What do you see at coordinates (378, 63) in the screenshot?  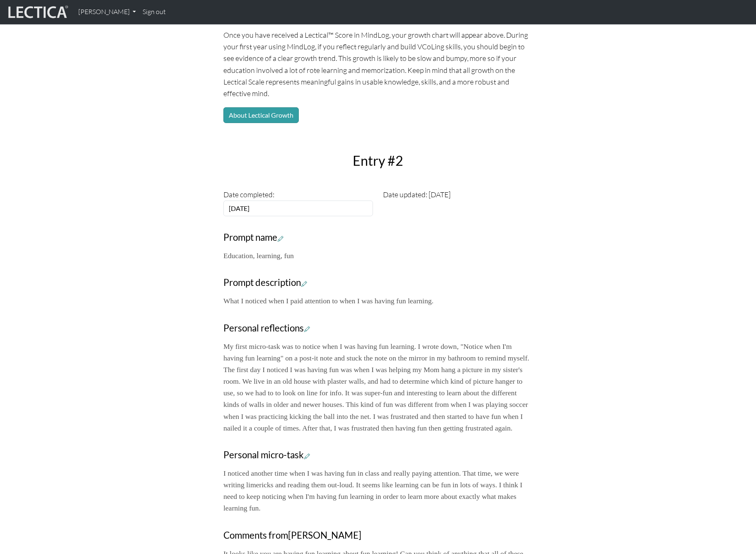 I see `p: Once you have received a Lectical™ Score in MindLog, your growth chart will appear above. During ...` at bounding box center [378, 63].